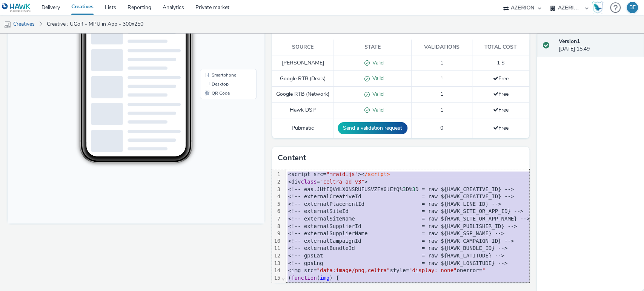 This screenshot has width=644, height=291. Describe the element at coordinates (385, 285) in the screenshot. I see `span: 'accountId'` at that location.